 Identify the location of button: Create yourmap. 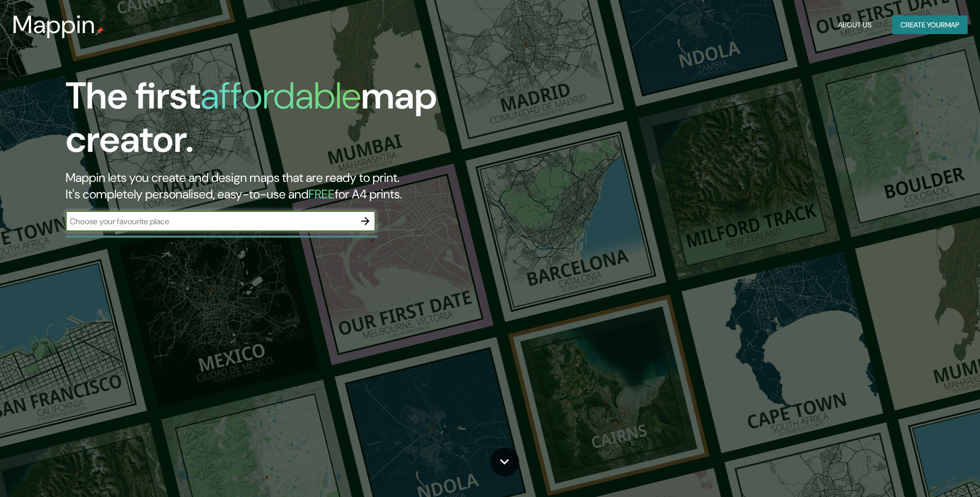
(930, 25).